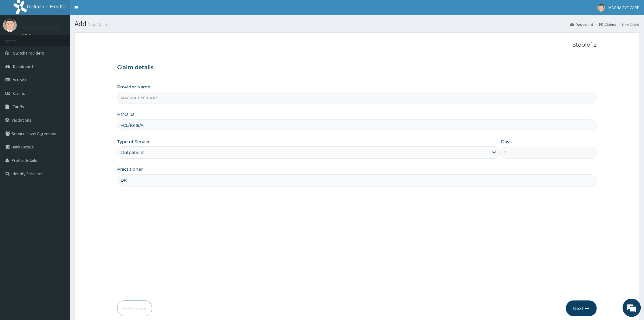 The height and width of the screenshot is (320, 644). Describe the element at coordinates (582, 25) in the screenshot. I see `a: Dashboard` at that location.